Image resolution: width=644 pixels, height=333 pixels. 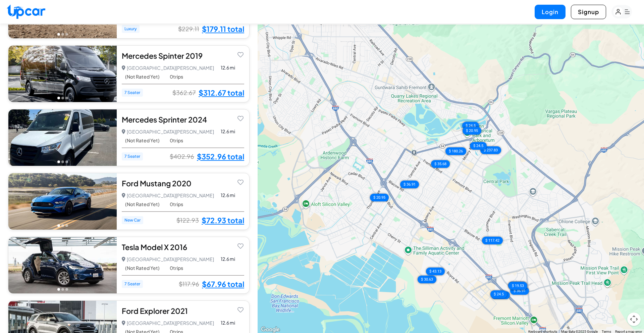 I want to click on a: $312.67 total, so click(x=221, y=93).